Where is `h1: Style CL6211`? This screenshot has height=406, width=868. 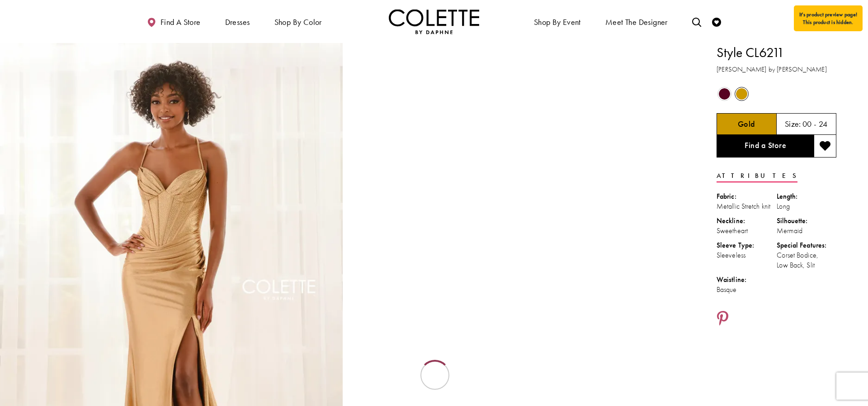 h1: Style CL6211 is located at coordinates (776, 52).